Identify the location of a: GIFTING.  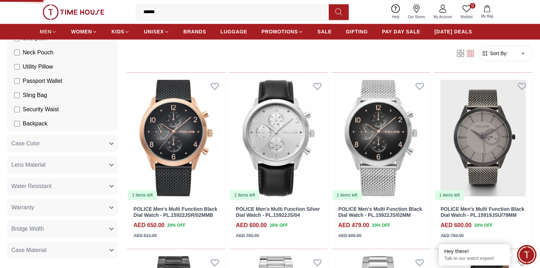
(357, 32).